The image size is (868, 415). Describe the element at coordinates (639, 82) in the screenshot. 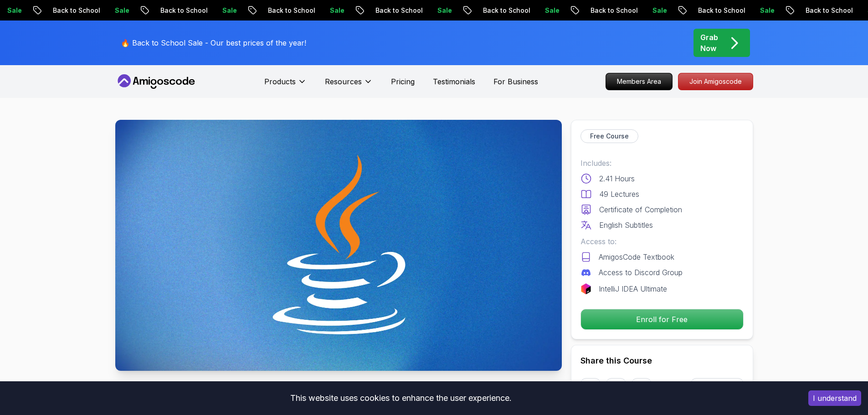

I see `a: Members Area` at that location.